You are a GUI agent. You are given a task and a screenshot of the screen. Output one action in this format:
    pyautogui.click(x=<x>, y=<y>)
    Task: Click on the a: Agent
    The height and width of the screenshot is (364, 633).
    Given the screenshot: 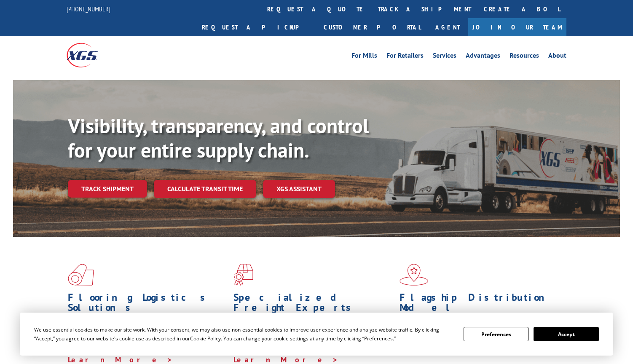 What is the action you would take?
    pyautogui.click(x=448, y=27)
    